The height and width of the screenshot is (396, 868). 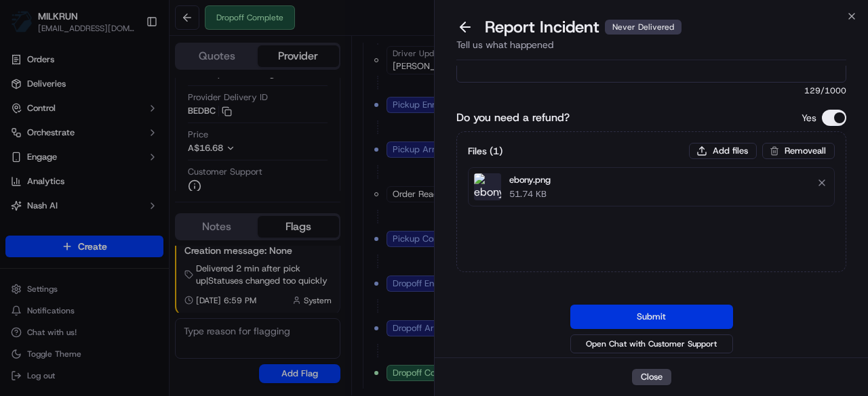 I want to click on label: Do you need a refund?, so click(x=512, y=118).